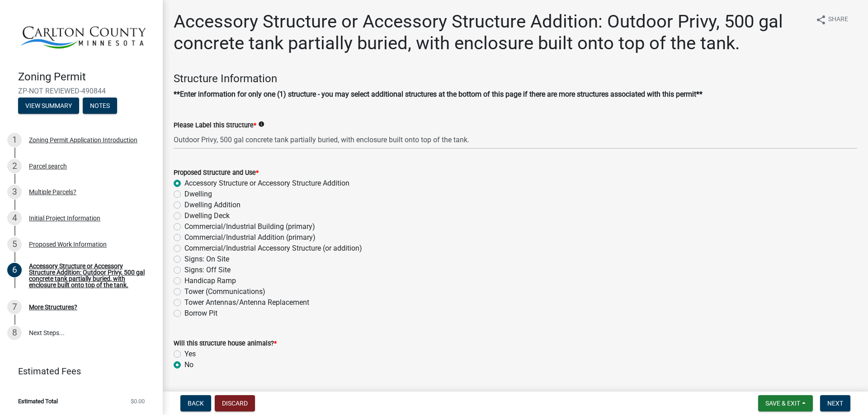 Image resolution: width=868 pixels, height=415 pixels. Describe the element at coordinates (782, 404) in the screenshot. I see `span: Save & Exit` at that location.